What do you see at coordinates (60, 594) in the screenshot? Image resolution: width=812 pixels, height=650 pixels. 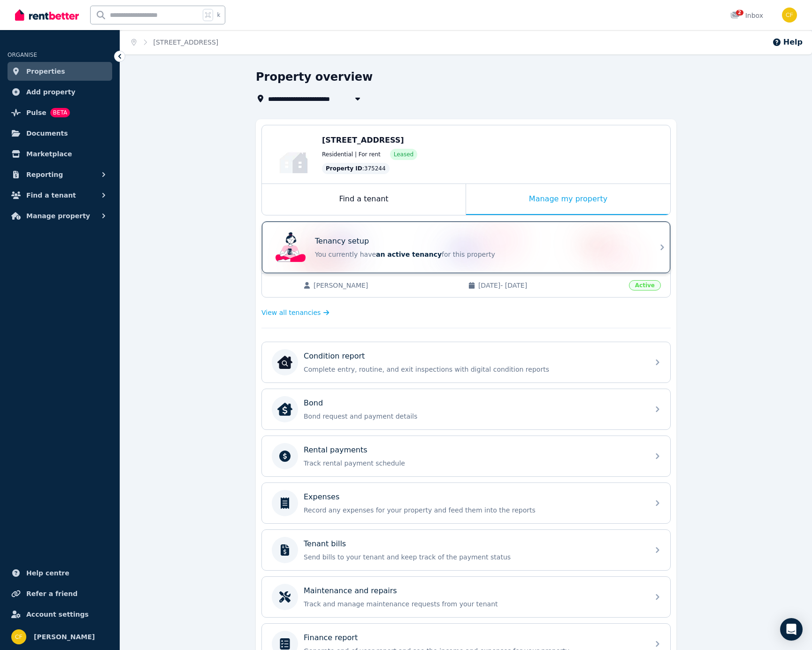 I see `a: Refer a friend` at bounding box center [60, 594].